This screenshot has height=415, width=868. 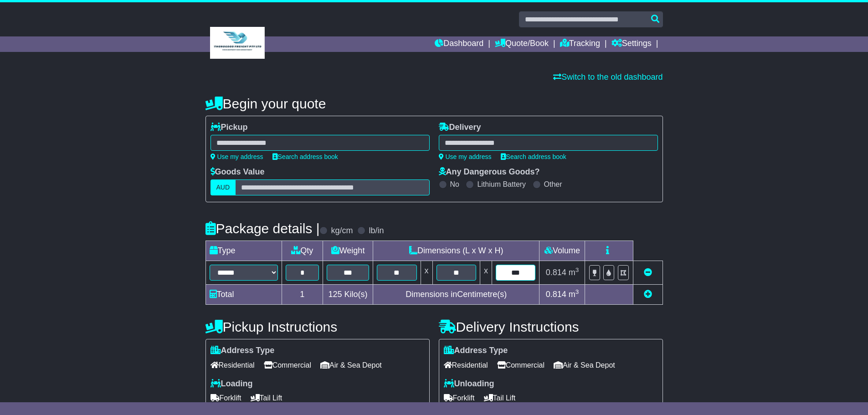 What do you see at coordinates (459, 44) in the screenshot?
I see `a: Dashboard` at bounding box center [459, 44].